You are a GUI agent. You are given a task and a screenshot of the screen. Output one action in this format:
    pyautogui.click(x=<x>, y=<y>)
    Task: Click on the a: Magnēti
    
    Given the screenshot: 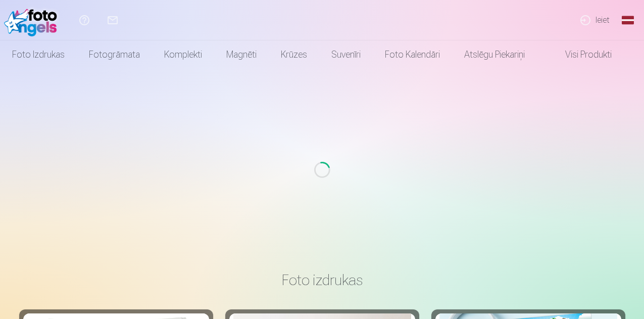 What is the action you would take?
    pyautogui.click(x=242, y=55)
    